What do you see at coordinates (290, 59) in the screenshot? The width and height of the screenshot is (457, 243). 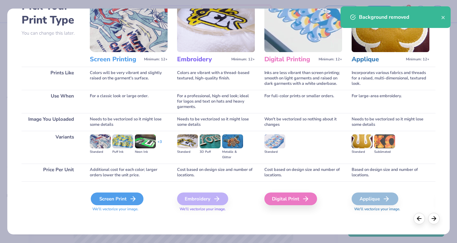 I see `h3: Digital Printing` at bounding box center [290, 59].